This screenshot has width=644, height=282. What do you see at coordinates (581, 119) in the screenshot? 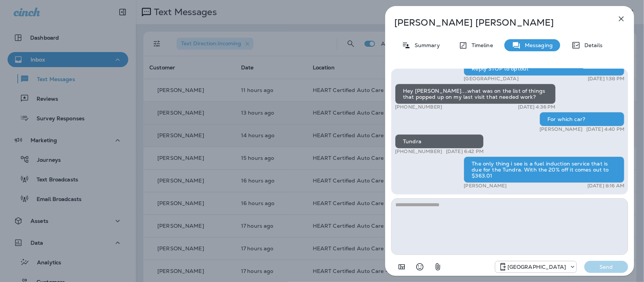
I see `div: For which car?` at bounding box center [581, 119].